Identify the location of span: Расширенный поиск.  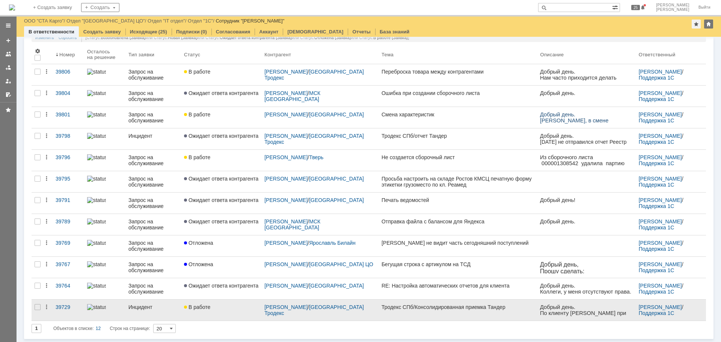
(616, 7).